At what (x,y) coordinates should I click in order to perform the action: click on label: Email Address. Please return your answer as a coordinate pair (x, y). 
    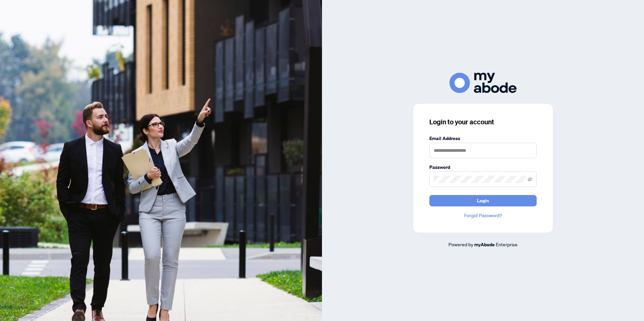
    Looking at the image, I should click on (483, 139).